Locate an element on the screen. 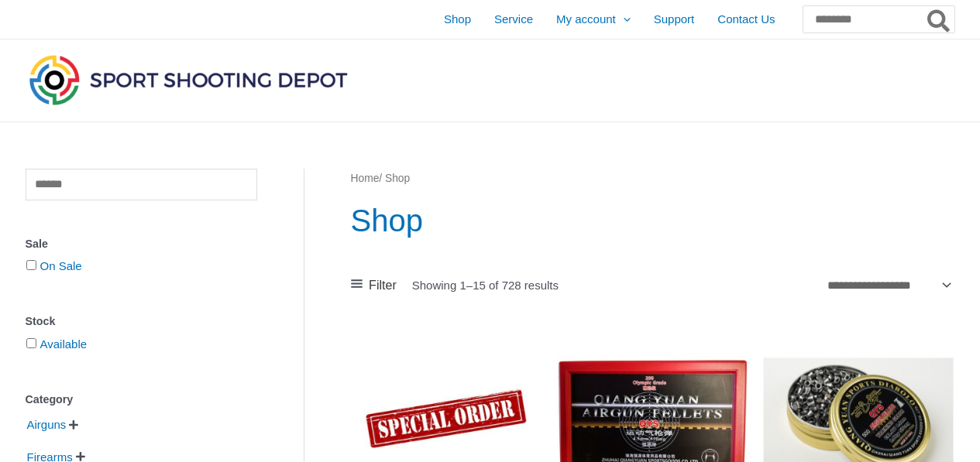  img: Sport Shooting Depot is located at coordinates (189, 80).